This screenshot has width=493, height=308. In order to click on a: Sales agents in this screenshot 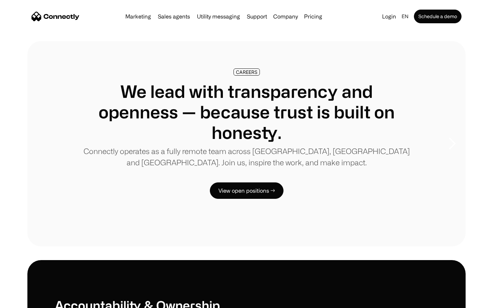, I will do `click(174, 16)`.